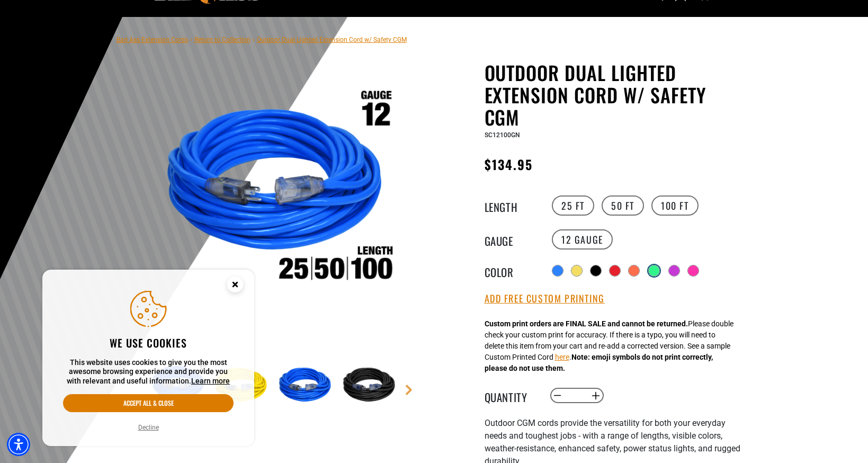 The width and height of the screenshot is (868, 463). Describe the element at coordinates (152, 40) in the screenshot. I see `a: Bad Ass Extension Cords` at that location.